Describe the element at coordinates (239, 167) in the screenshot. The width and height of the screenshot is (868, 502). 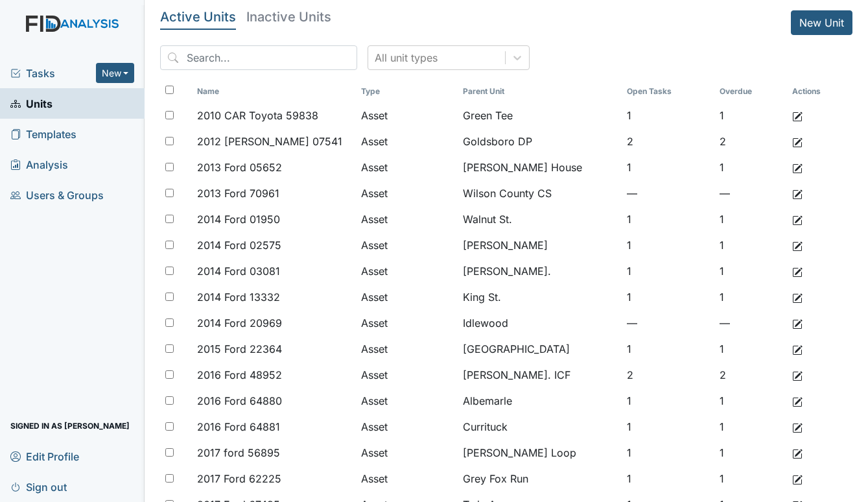
I see `span: 2013 Ford 05652` at that location.